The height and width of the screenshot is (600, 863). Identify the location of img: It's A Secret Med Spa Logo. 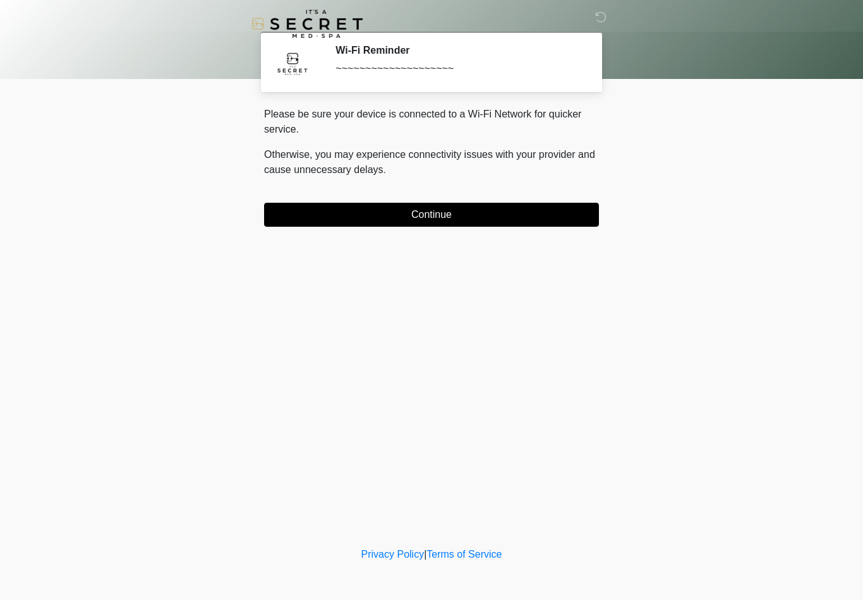
(307, 23).